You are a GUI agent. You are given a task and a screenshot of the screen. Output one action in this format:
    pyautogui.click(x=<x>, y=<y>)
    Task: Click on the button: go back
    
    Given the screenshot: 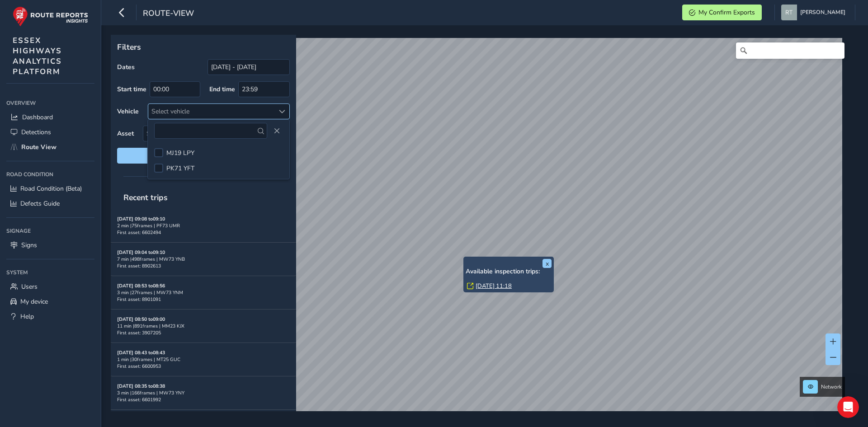 What is the action you would take?
    pyautogui.click(x=15, y=12)
    